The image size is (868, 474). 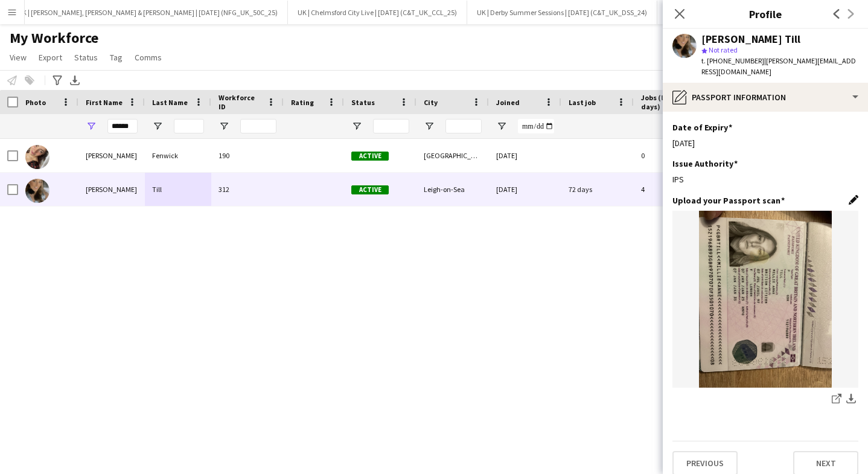 What do you see at coordinates (303, 102) in the screenshot?
I see `span: Rating` at bounding box center [303, 102].